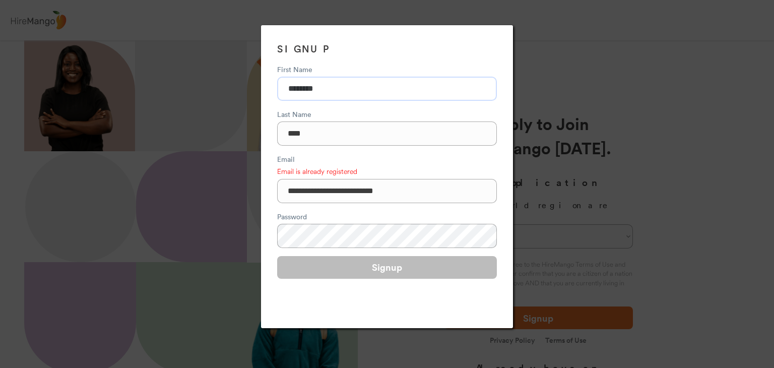 Image resolution: width=774 pixels, height=368 pixels. I want to click on div: First Name, so click(387, 69).